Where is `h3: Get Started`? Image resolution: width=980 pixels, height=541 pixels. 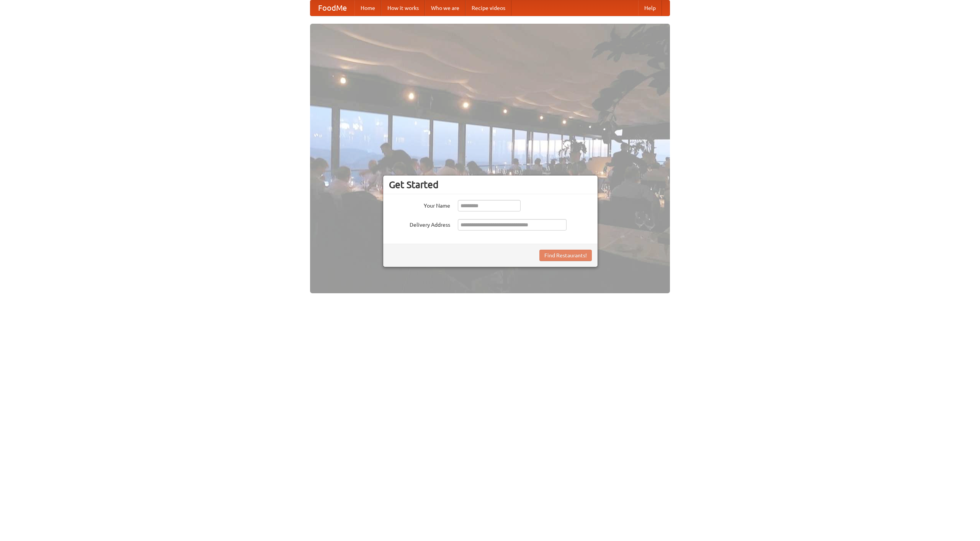
h3: Get Started is located at coordinates (491, 185).